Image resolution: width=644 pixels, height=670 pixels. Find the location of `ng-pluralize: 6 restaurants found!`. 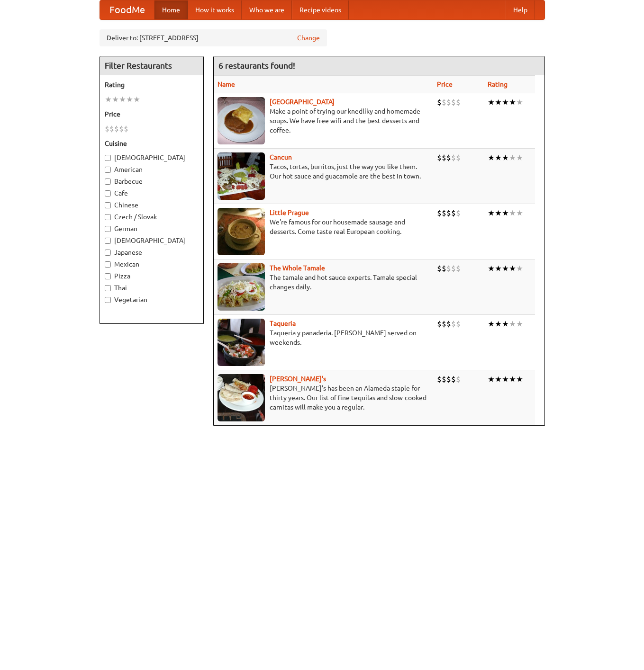

ng-pluralize: 6 restaurants found! is located at coordinates (257, 66).